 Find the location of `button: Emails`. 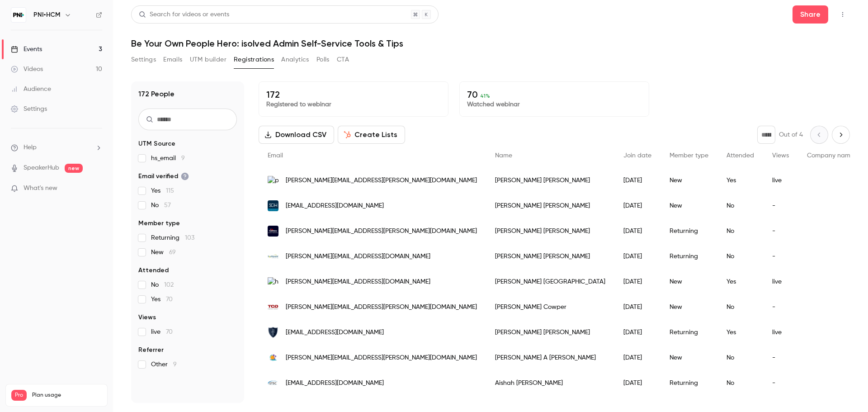

button: Emails is located at coordinates (173, 60).